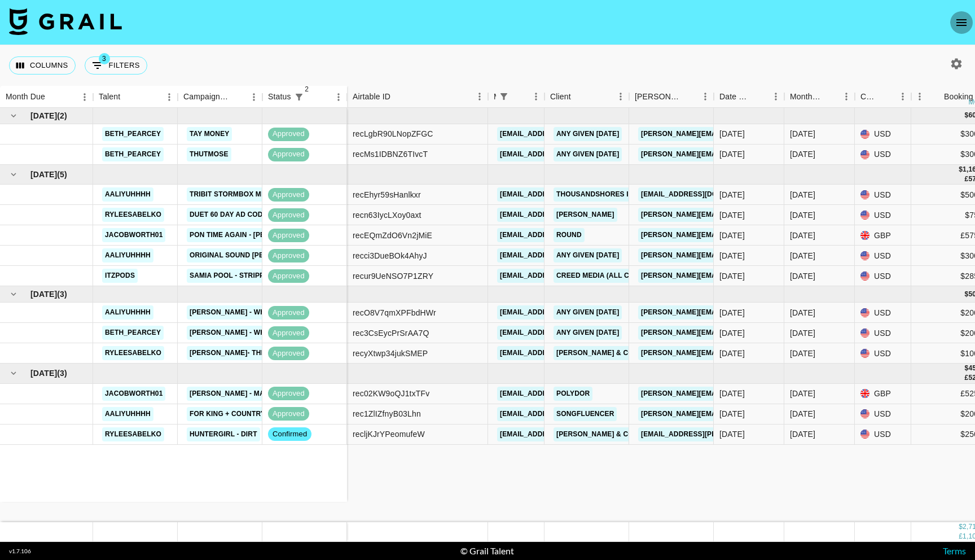 This screenshot has width=975, height=560. What do you see at coordinates (955, 550) in the screenshot?
I see `a: Terms` at bounding box center [955, 550].